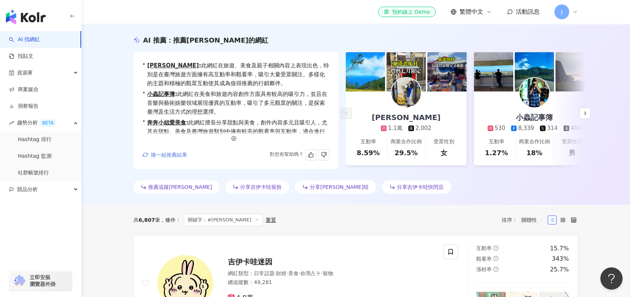  I want to click on div: 314, so click(552, 128).